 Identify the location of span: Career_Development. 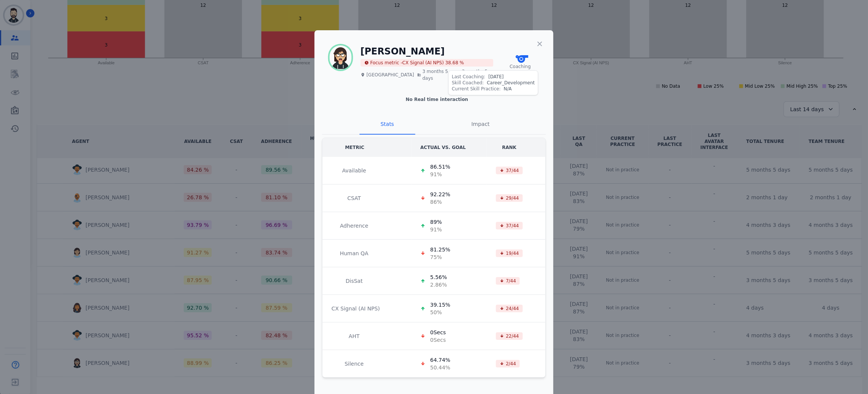
(511, 83).